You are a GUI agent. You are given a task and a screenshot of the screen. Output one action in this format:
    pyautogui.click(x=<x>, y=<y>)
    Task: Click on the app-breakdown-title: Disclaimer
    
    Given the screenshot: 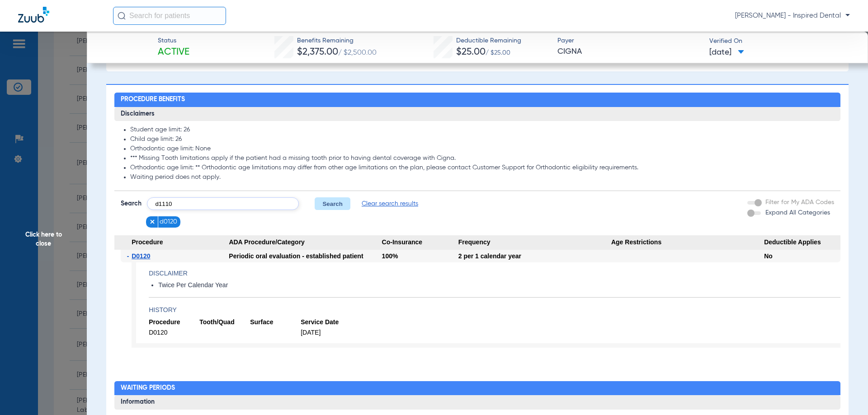 What is the action you would take?
    pyautogui.click(x=495, y=273)
    